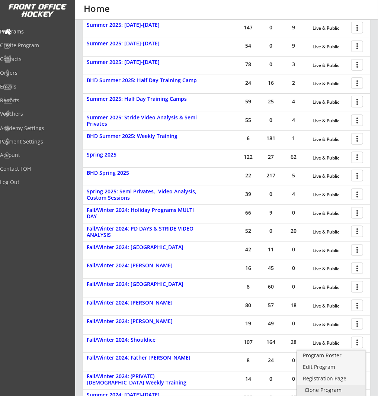 The width and height of the screenshot is (378, 396). What do you see at coordinates (248, 175) in the screenshot?
I see `div: 22` at bounding box center [248, 175].